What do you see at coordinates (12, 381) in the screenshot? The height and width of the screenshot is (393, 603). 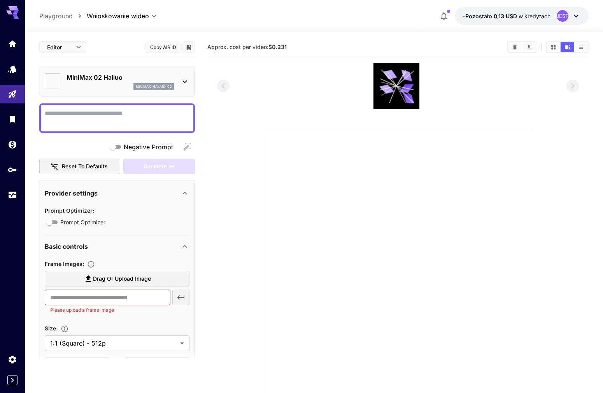 I see `button: Expand sidebar` at bounding box center [12, 381].